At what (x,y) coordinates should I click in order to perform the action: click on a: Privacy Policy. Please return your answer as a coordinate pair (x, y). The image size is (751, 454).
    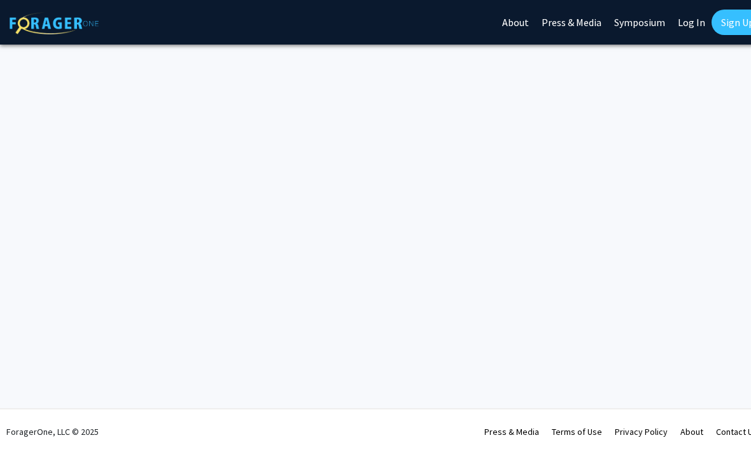
    Looking at the image, I should click on (641, 432).